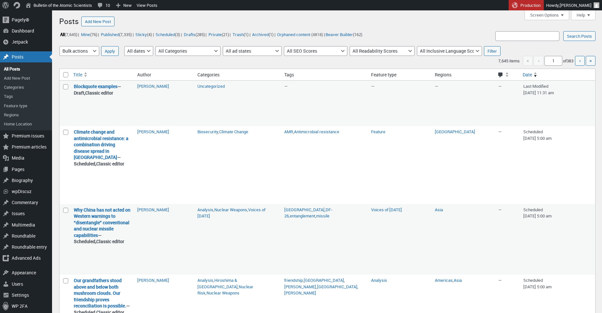  Describe the element at coordinates (164, 75) in the screenshot. I see `th: Author` at that location.